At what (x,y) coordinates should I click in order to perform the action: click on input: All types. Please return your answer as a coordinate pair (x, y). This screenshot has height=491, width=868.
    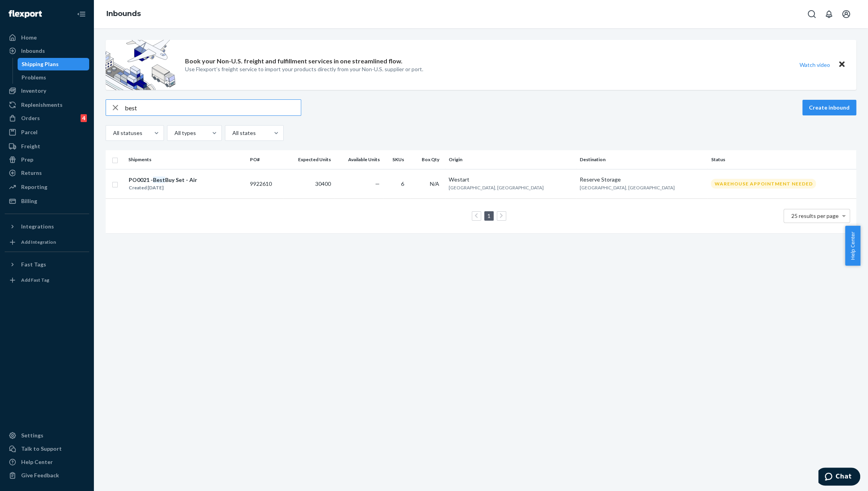
    Looking at the image, I should click on (174, 133).